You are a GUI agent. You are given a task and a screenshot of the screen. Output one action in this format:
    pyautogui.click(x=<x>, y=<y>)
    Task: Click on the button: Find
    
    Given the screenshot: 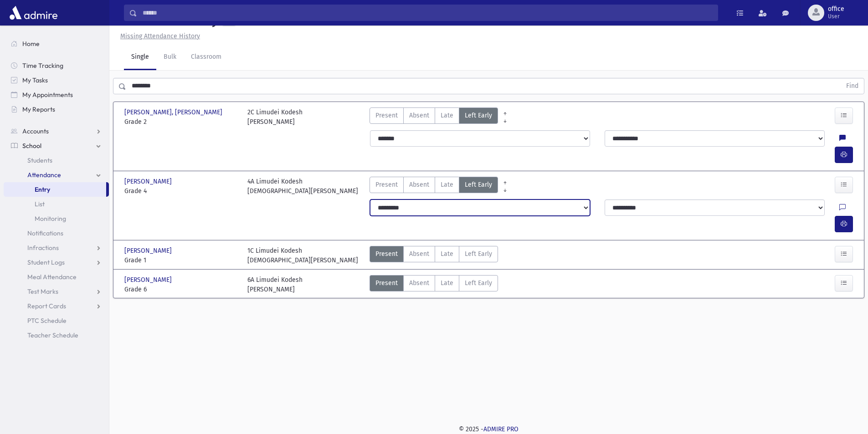 What is the action you would take?
    pyautogui.click(x=852, y=86)
    